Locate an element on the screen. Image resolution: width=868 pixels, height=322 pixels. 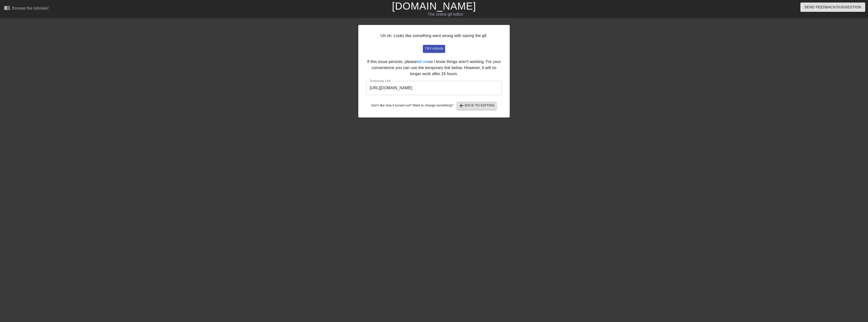
button: Send Feedback/Suggestion is located at coordinates (832, 7).